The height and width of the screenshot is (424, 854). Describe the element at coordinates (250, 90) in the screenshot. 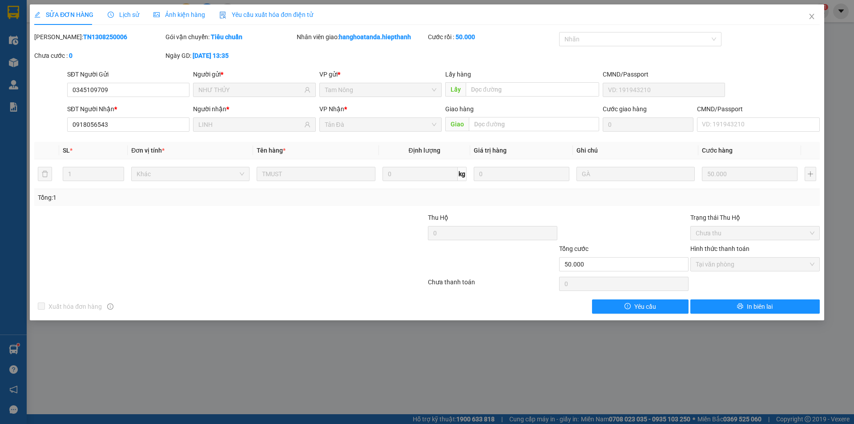

I see `input: Tên người gửi` at that location.